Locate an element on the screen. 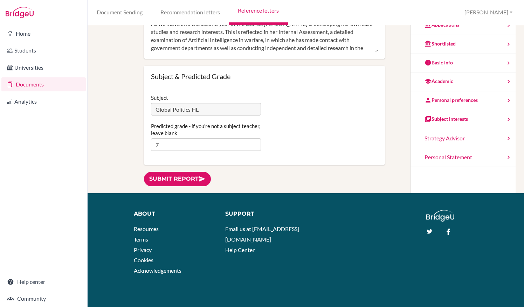  a: Analytics is located at coordinates (43, 102).